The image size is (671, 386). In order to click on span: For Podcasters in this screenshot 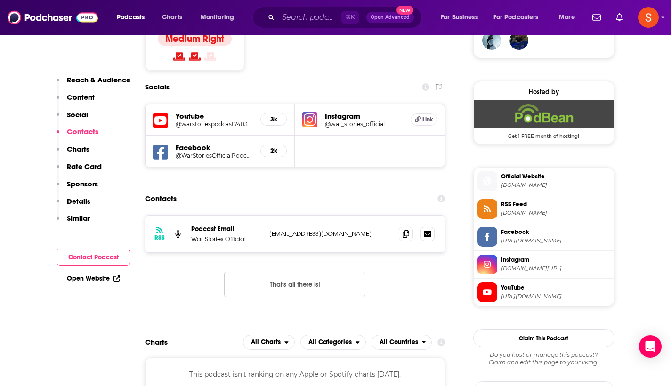, I will do `click(516, 17)`.